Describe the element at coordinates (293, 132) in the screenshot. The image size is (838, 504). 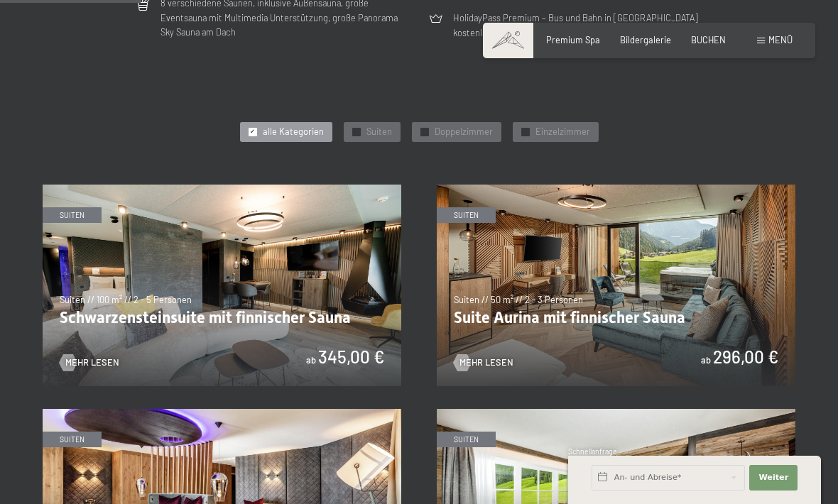
I see `span: alle Kategorien` at that location.